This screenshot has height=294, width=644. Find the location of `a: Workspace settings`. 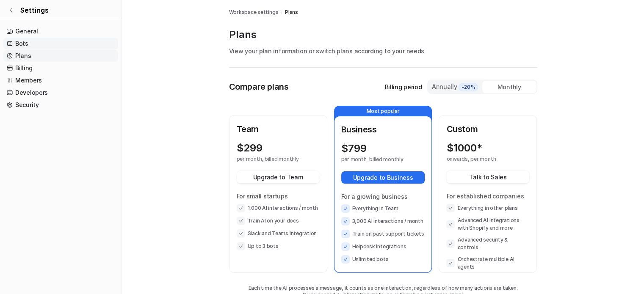

a: Workspace settings is located at coordinates (253, 13).